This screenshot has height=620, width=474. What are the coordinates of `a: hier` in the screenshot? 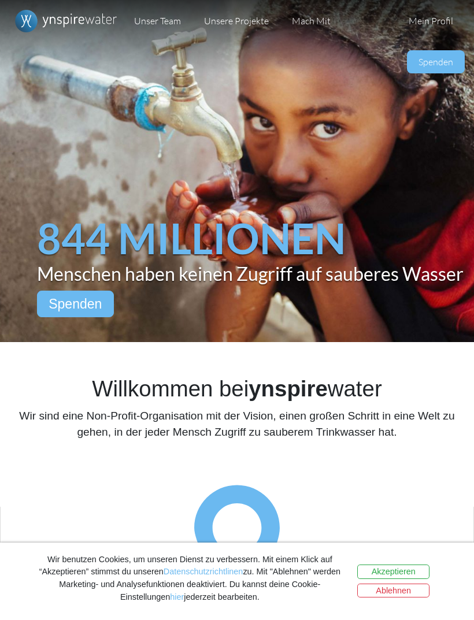 It's located at (177, 597).